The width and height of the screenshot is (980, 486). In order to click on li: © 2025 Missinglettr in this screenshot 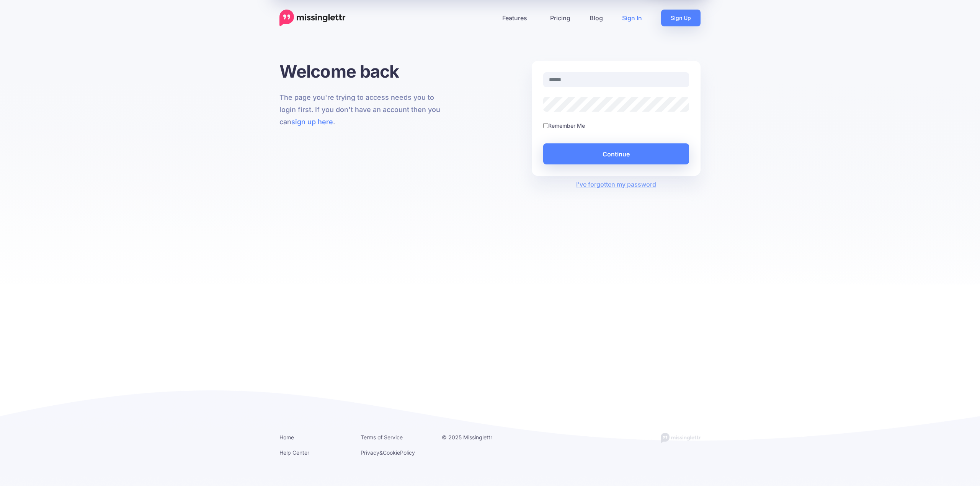, I will do `click(476, 437)`.